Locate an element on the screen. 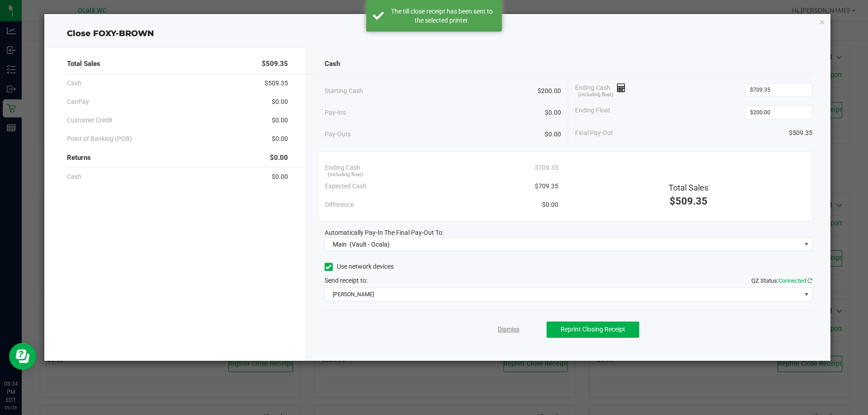 The image size is (868, 415). div: Returns is located at coordinates (177, 158).